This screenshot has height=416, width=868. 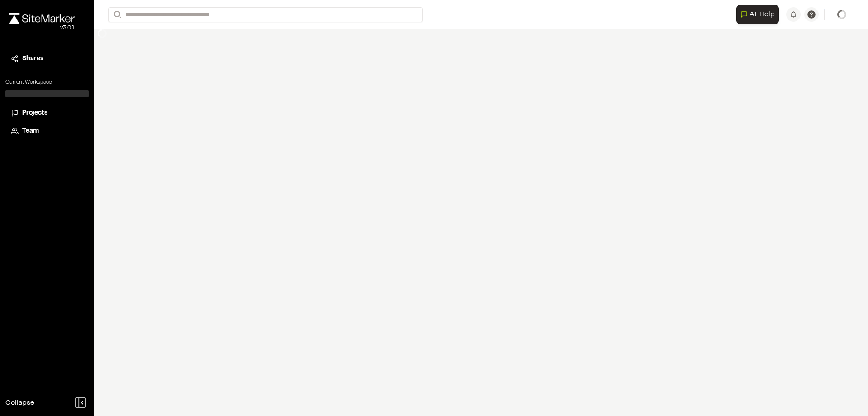 What do you see at coordinates (20, 403) in the screenshot?
I see `span: Collapse` at bounding box center [20, 403].